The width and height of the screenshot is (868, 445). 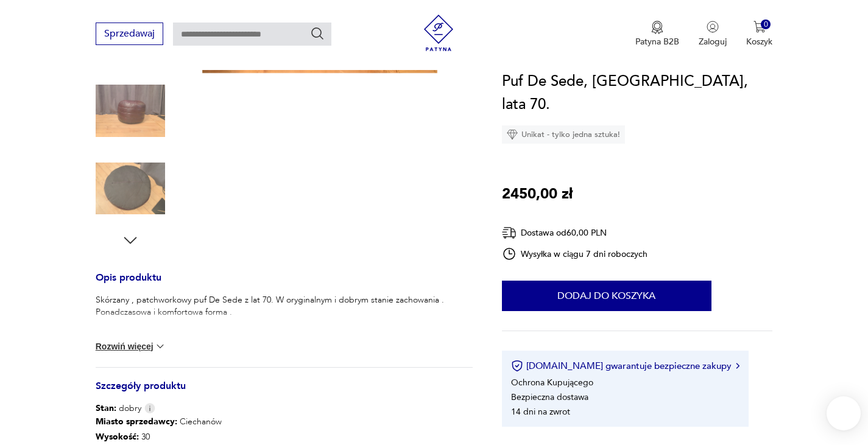 I want to click on button: Rozwiń więcej, so click(x=131, y=346).